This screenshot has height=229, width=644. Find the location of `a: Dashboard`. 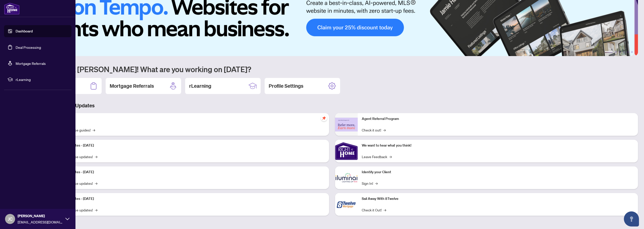

a: Dashboard is located at coordinates (24, 31).